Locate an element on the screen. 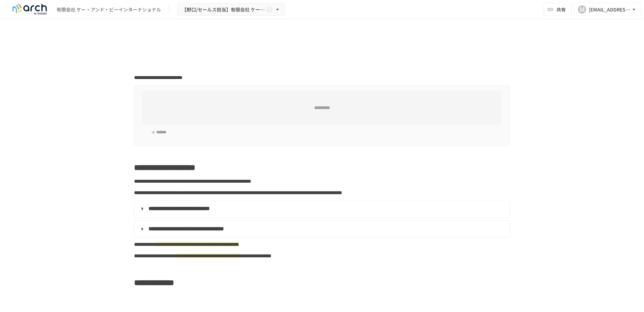 Image resolution: width=644 pixels, height=312 pixels. button: 【野口/セールス担当】有限会社 ケー・アンド・ビーインターナショナル様_初期設定サポートLite is located at coordinates (232, 10).